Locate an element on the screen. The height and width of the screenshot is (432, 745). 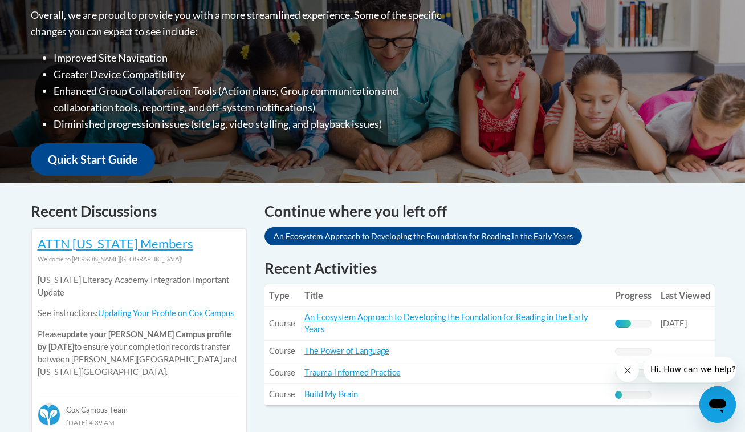
li: Greater Device Compatibility is located at coordinates (249, 74).